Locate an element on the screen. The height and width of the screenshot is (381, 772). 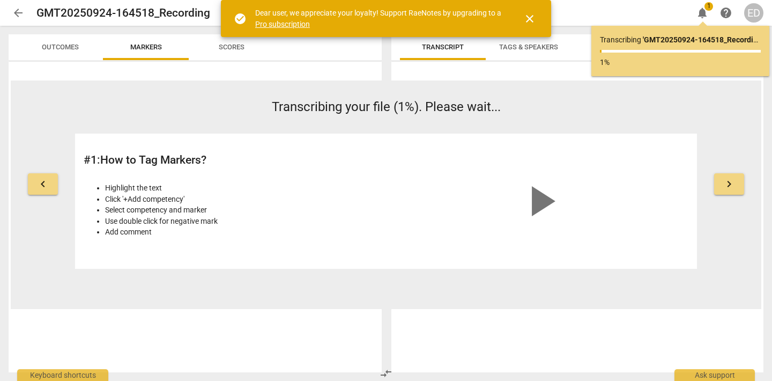
span: close is located at coordinates (530, 19).